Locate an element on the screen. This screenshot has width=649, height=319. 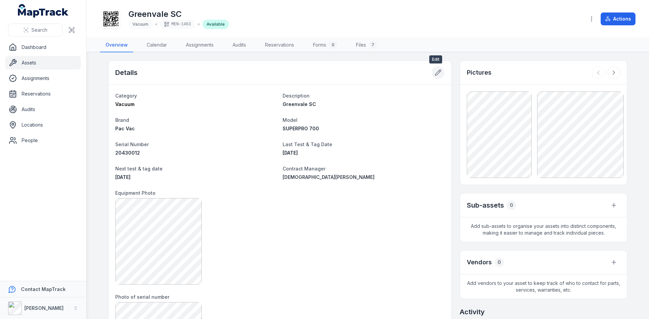
span: Edit is located at coordinates (435, 59).